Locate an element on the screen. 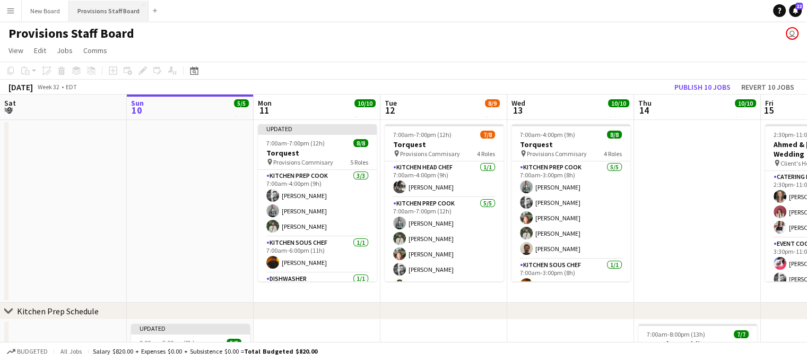 This screenshot has width=807, height=360. span: 5 Roles is located at coordinates (359, 162).